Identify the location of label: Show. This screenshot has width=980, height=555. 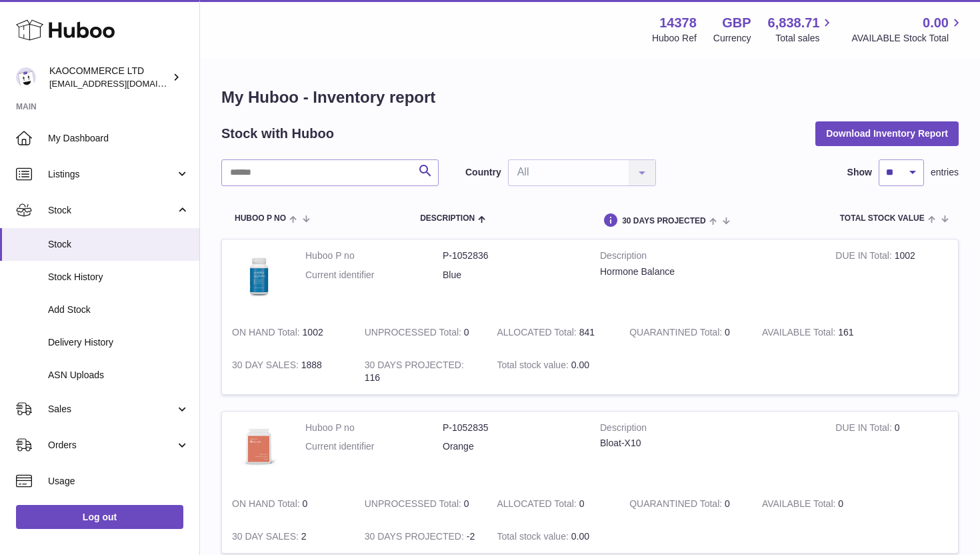
(860, 172).